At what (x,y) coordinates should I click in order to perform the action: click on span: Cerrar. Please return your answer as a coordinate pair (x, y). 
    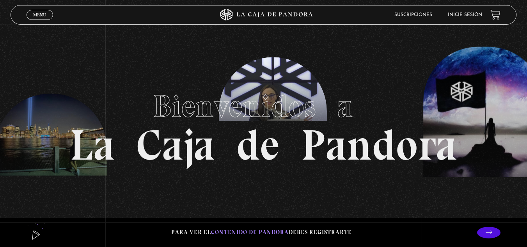
    Looking at the image, I should click on (39, 21).